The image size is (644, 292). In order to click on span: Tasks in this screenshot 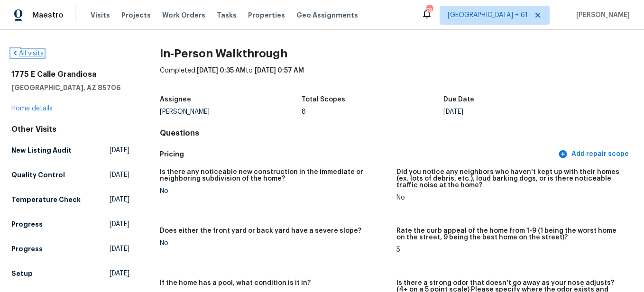, I will do `click(227, 15)`.